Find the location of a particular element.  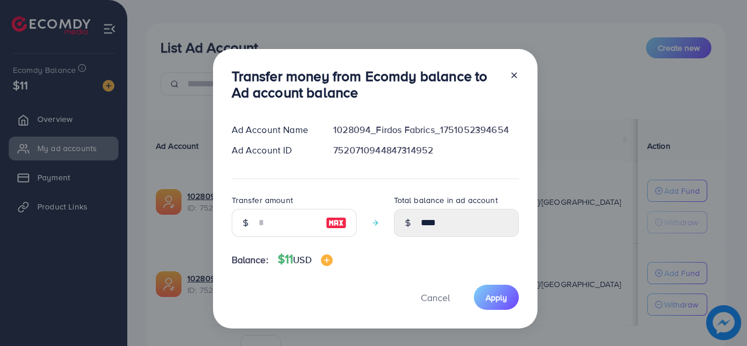

button: Cancel is located at coordinates (435, 297).